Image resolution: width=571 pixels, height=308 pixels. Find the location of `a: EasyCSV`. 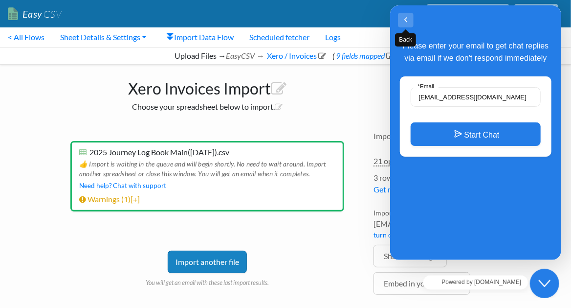

a: EasyCSV is located at coordinates (35, 14).